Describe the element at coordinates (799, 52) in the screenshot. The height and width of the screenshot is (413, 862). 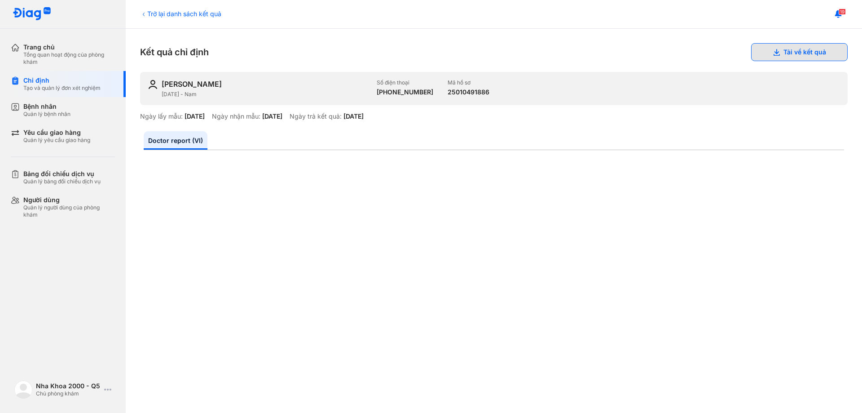
I see `button: Tải về kết quả` at that location.